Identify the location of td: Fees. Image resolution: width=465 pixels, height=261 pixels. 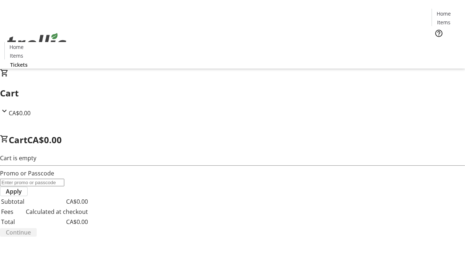
(13, 212).